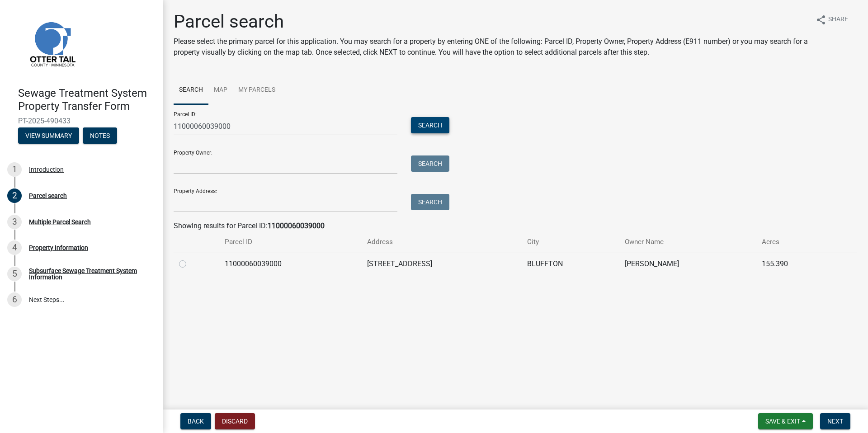  Describe the element at coordinates (48, 196) in the screenshot. I see `div: Parcel search` at that location.